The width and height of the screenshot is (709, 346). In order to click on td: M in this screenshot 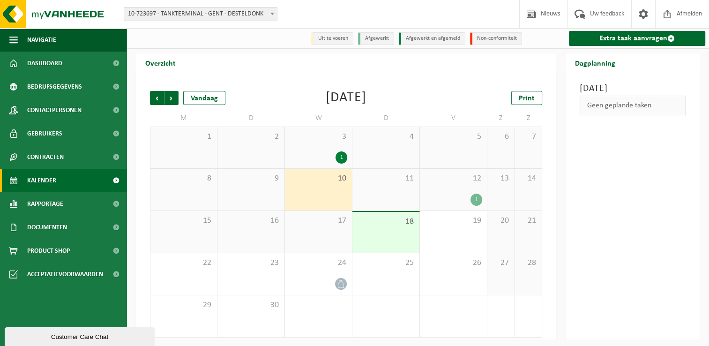, I will do `click(184, 118)`.